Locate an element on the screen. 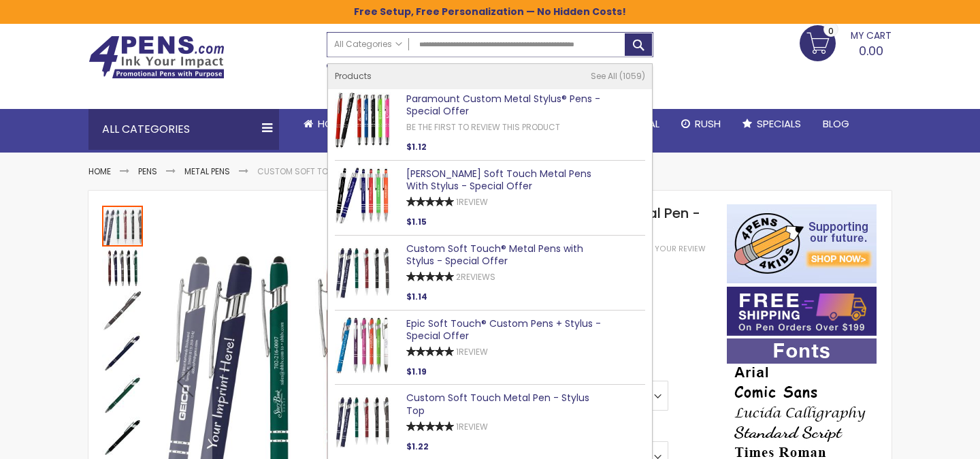  a: See All 1059 is located at coordinates (618, 76).